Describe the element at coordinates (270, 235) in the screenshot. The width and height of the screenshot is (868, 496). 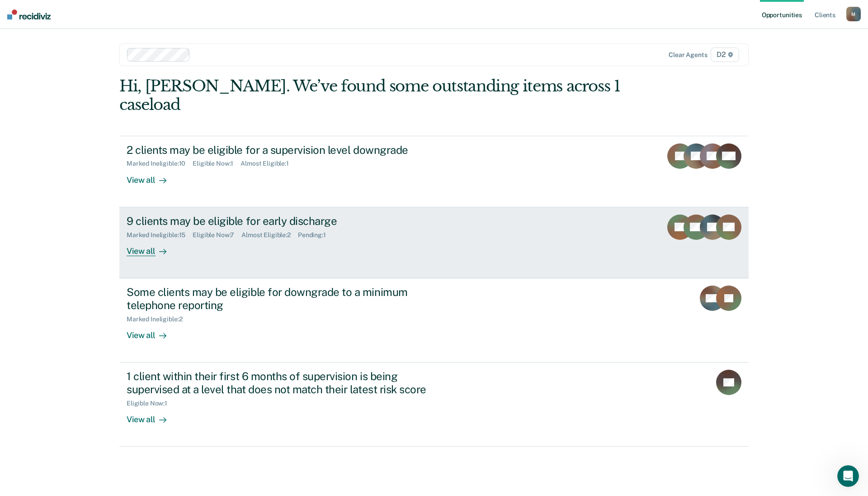
I see `div: Almost Eligible : 2` at that location.